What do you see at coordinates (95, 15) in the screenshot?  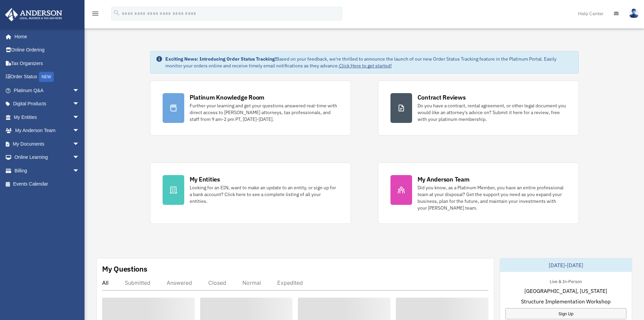 I see `a: menu` at bounding box center [95, 15].